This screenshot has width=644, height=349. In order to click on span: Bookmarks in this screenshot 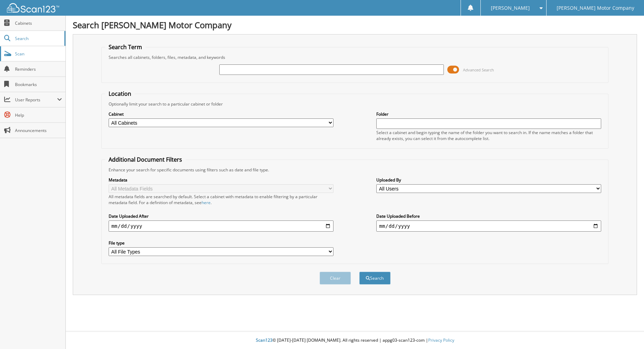, I will do `click(38, 85)`.